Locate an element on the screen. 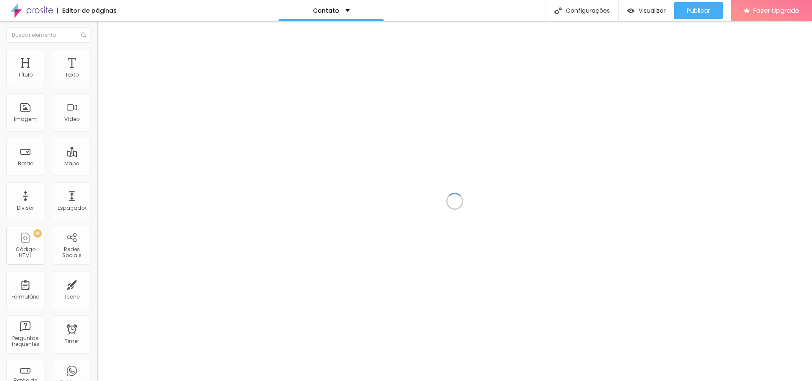  div: Timer is located at coordinates (72, 341).